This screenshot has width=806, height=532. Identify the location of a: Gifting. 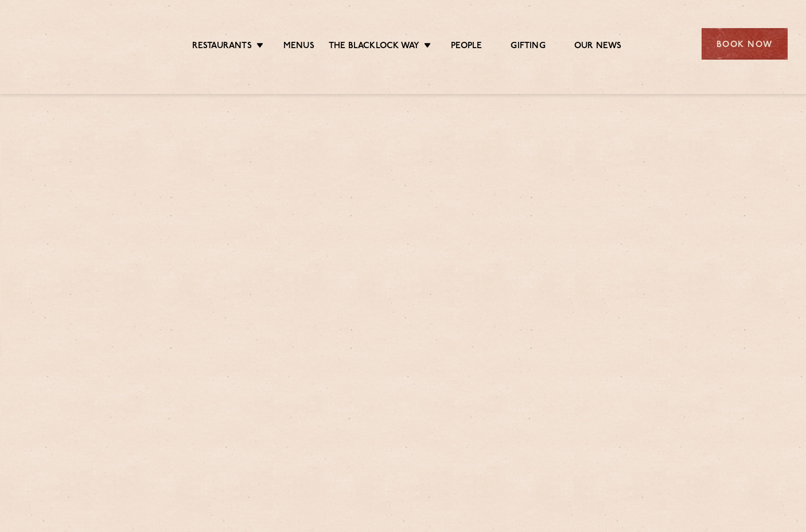
(528, 47).